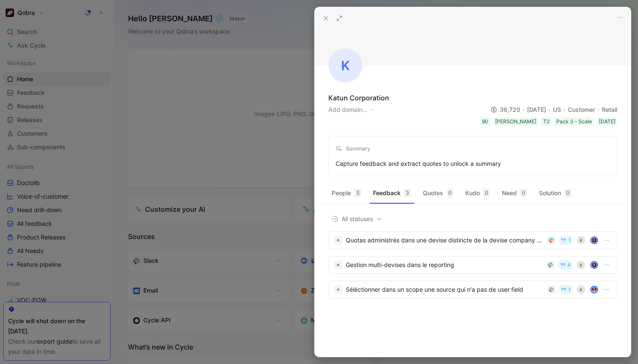 The width and height of the screenshot is (638, 364). I want to click on button: Quotes, so click(438, 193).